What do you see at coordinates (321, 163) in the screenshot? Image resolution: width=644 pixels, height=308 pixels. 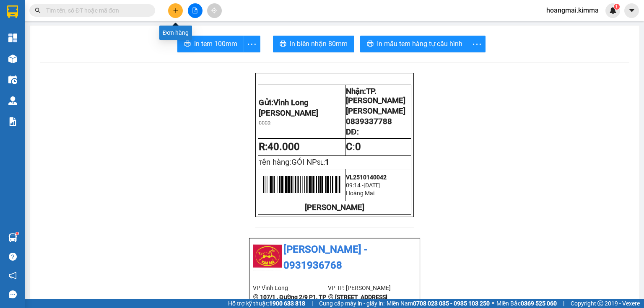 I see `span: SL:` at bounding box center [321, 163].